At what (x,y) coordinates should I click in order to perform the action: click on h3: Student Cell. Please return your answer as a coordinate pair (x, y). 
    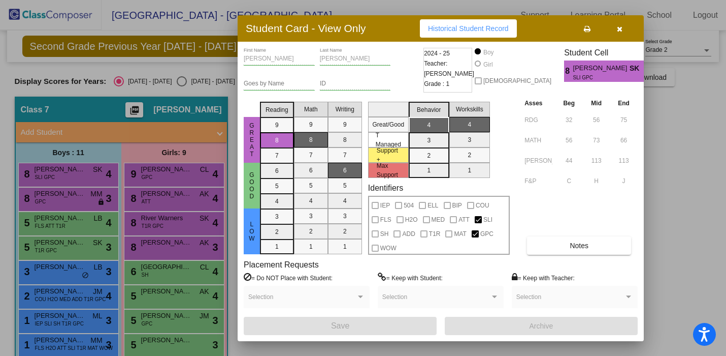
    Looking at the image, I should click on (609, 52).